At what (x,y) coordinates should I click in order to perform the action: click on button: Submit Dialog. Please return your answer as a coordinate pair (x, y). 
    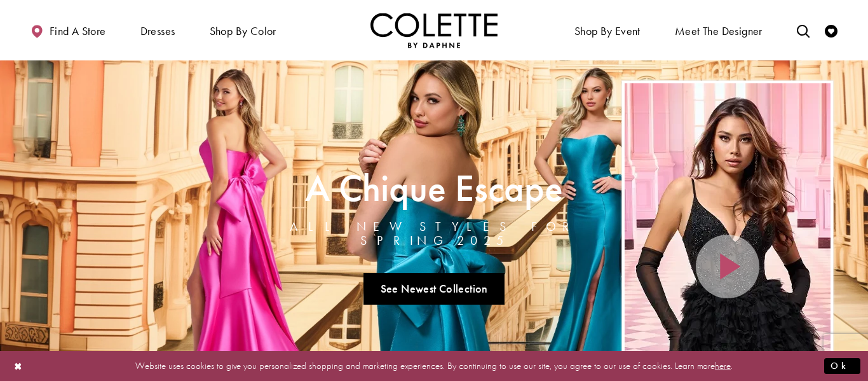
    Looking at the image, I should click on (842, 366).